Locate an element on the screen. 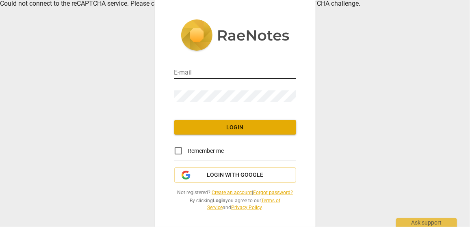 This screenshot has height=227, width=470. span: Not registered? | is located at coordinates (235, 193).